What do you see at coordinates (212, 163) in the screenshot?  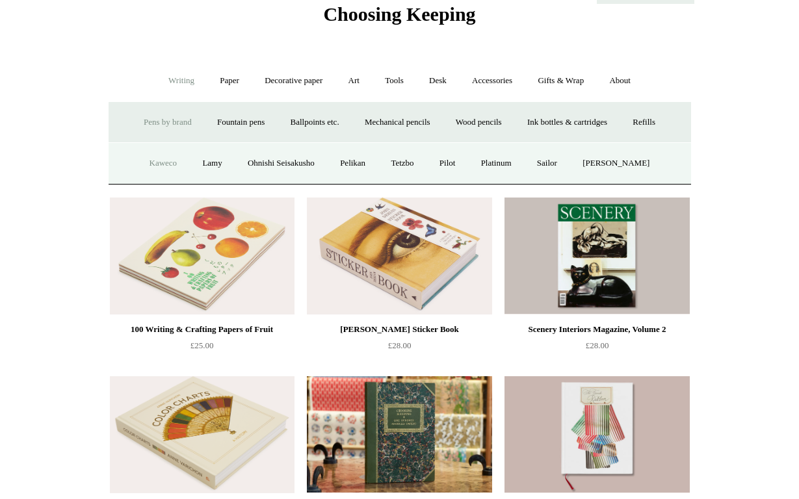 I see `a: Lamy` at bounding box center [212, 163].